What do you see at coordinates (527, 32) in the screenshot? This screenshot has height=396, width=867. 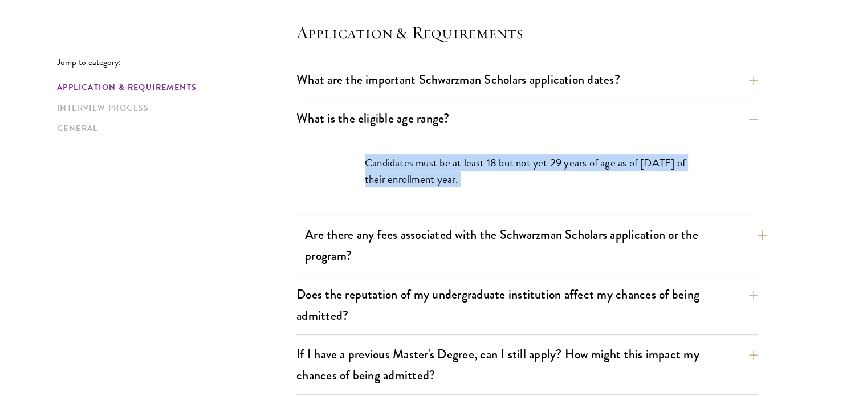 I see `h4: Application & Requirements` at bounding box center [527, 32].